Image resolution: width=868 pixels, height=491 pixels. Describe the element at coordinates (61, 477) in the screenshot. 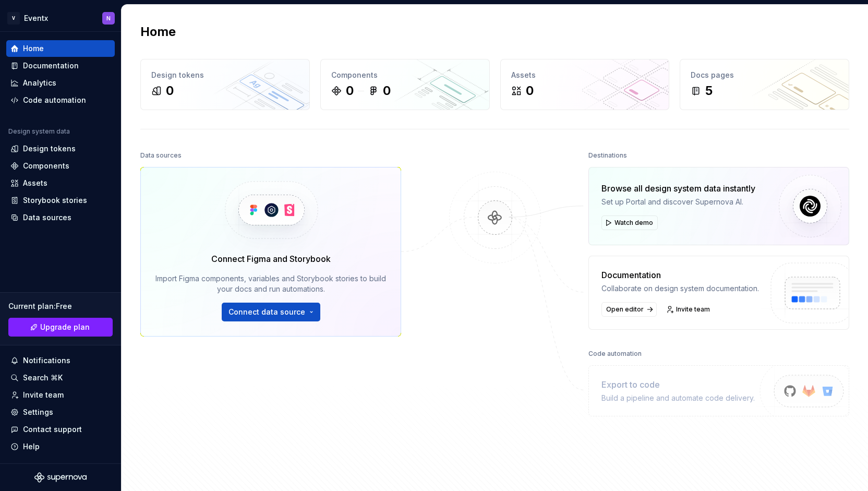

I see `svg: Supernova Logo` at that location.